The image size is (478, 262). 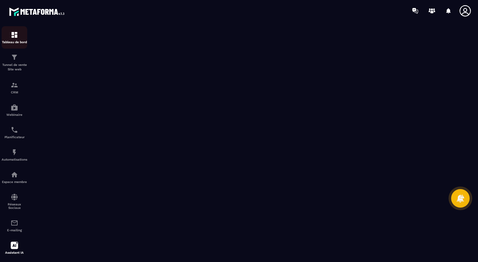 What do you see at coordinates (14, 42) in the screenshot?
I see `p: Tableau de bord` at bounding box center [14, 42].